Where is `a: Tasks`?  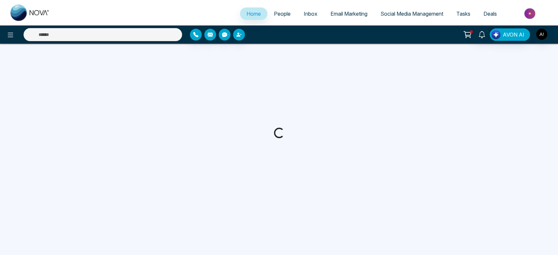
a: Tasks is located at coordinates (463, 14).